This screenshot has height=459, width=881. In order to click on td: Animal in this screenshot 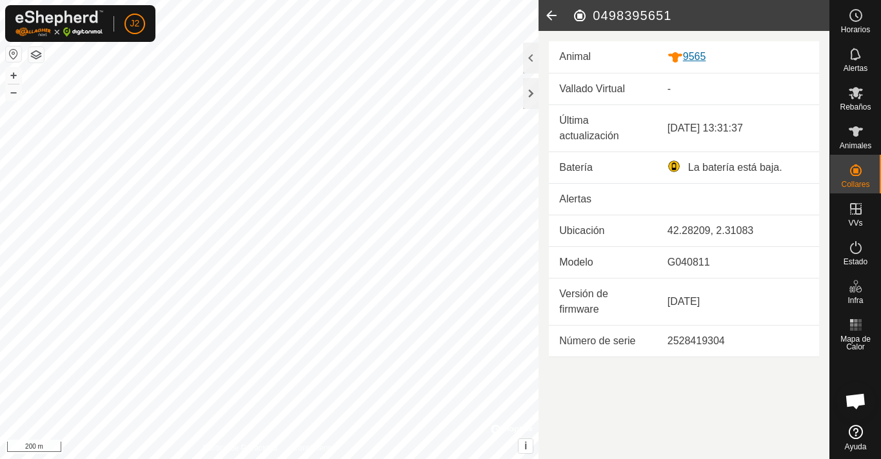, I will do `click(603, 57)`.